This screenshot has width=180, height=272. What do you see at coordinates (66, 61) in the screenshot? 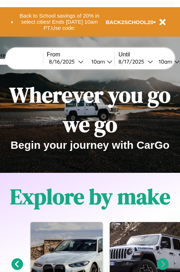
I see `button: 8/16/2025` at bounding box center [66, 61].